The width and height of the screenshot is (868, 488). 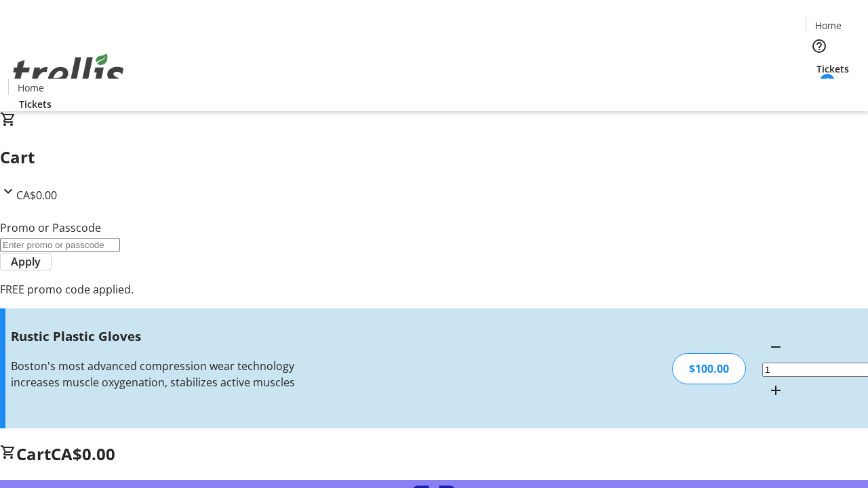 I want to click on h3: Rustic Plastic Gloves, so click(x=159, y=336).